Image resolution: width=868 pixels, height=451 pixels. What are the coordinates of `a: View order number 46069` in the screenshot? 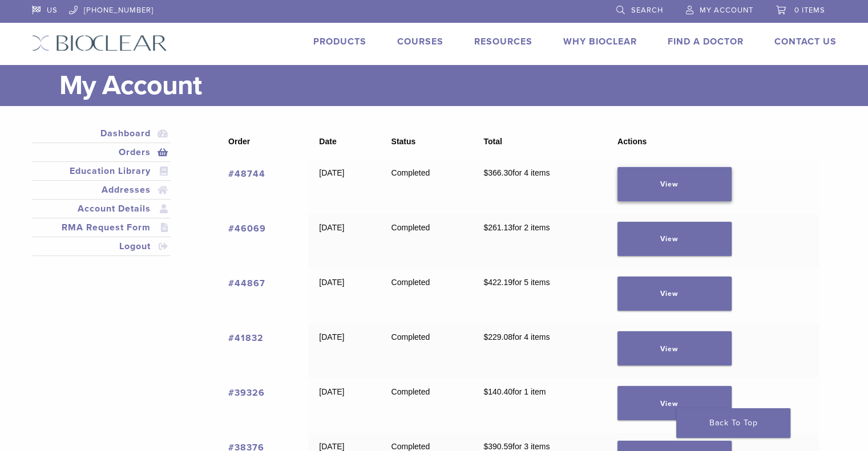 It's located at (247, 228).